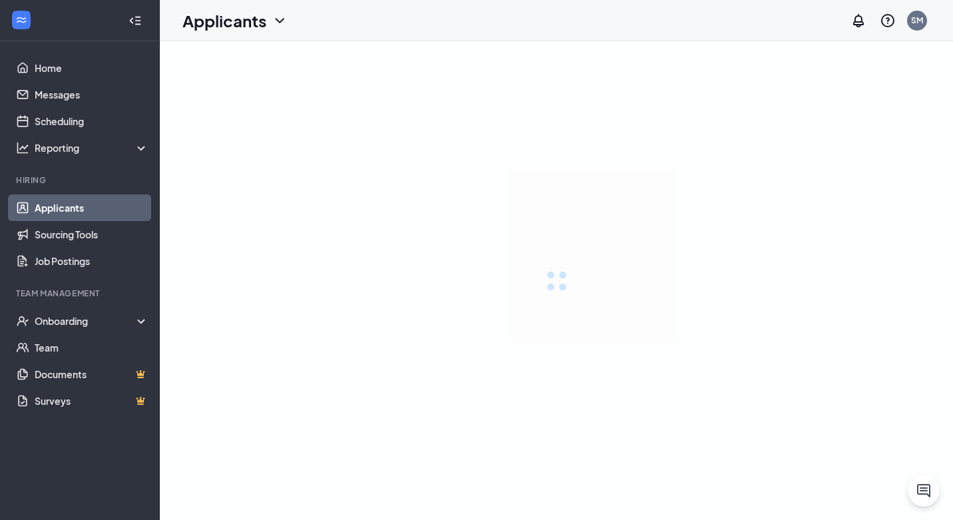  I want to click on a: DocumentsCrown, so click(91, 374).